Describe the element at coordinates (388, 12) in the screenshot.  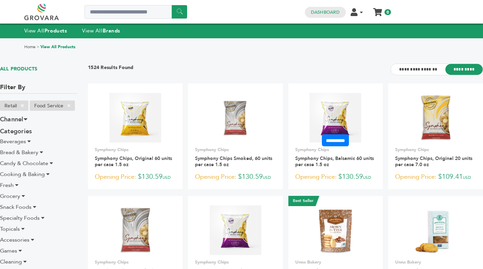
I see `span: 0` at that location.